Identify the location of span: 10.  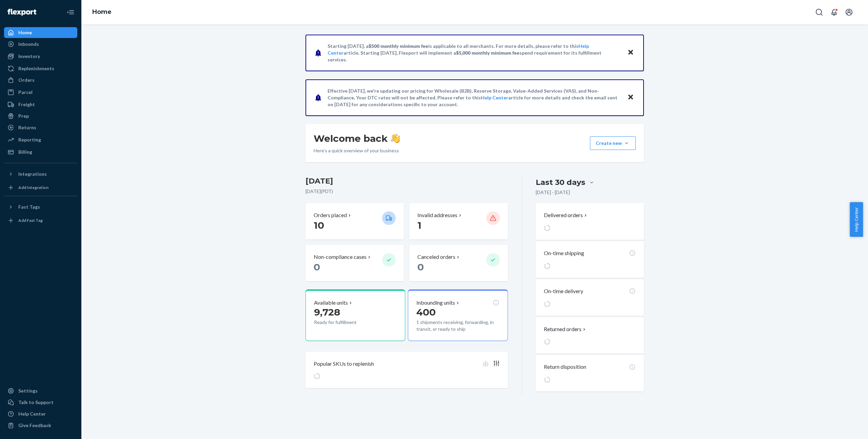
(319, 225).